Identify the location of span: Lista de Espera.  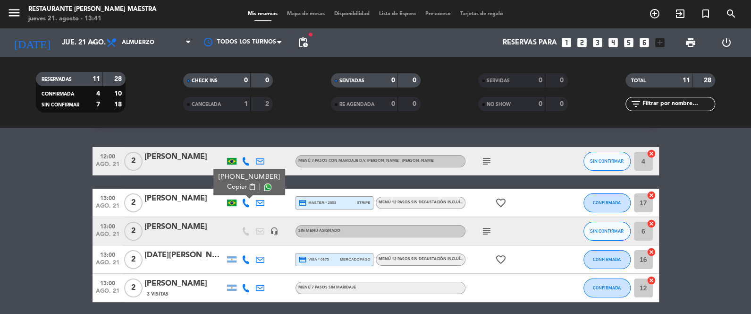
(398, 14).